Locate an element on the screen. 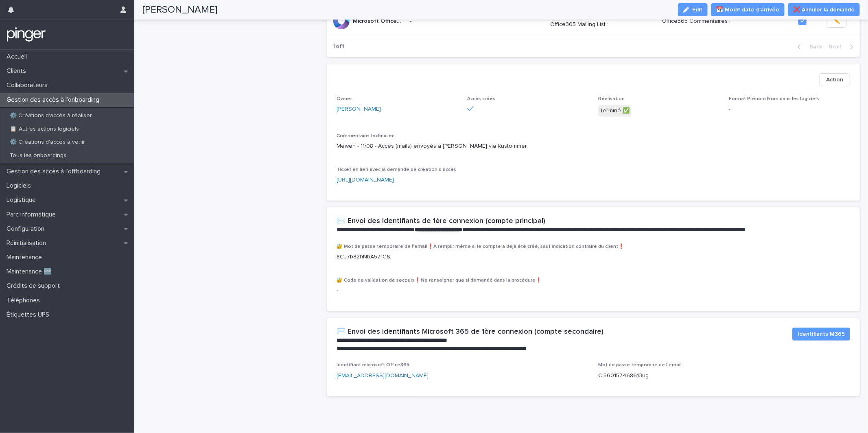 The width and height of the screenshot is (868, 433). span: Next is located at coordinates (838, 47).